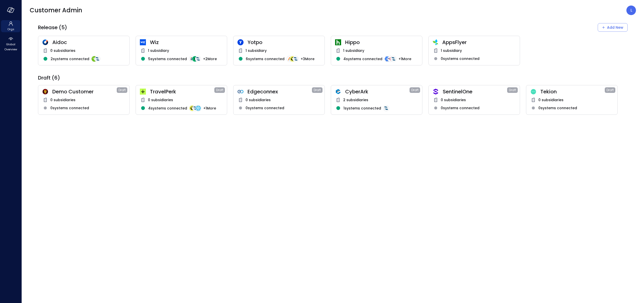 This screenshot has height=303, width=644. I want to click on span: 6 systems connected, so click(265, 59).